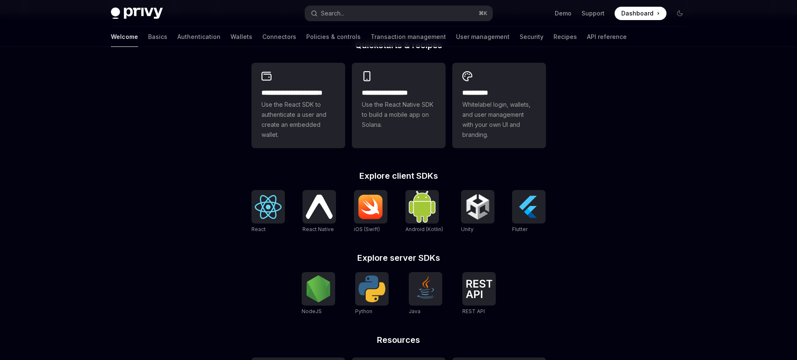 The width and height of the screenshot is (797, 360). Describe the element at coordinates (318, 289) in the screenshot. I see `img: NodeJS` at that location.